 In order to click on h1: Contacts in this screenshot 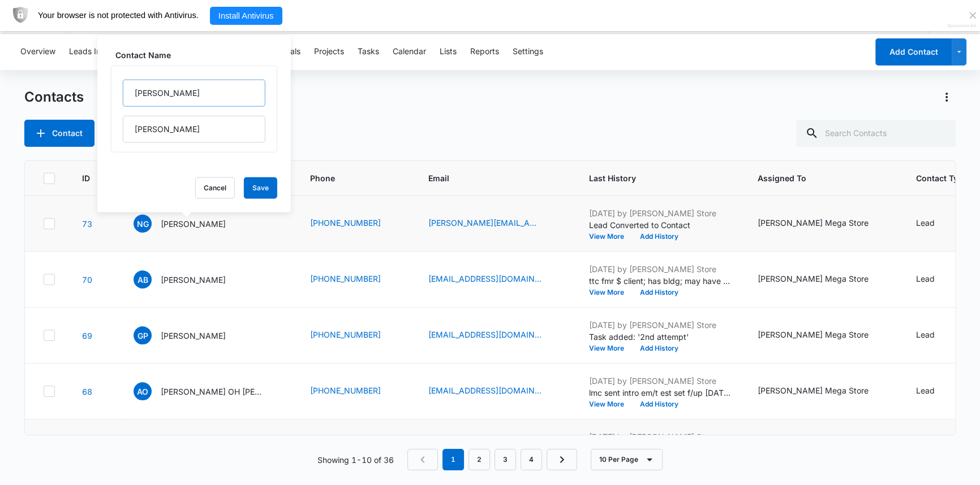, I will do `click(53, 97)`.